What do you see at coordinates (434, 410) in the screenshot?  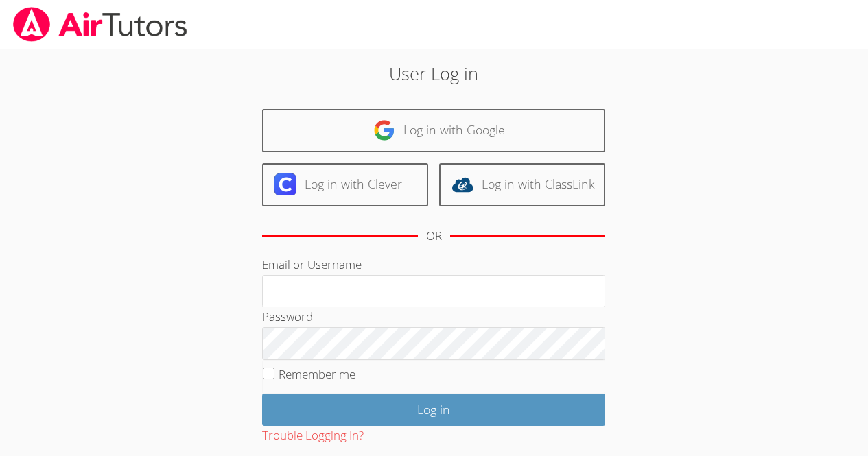 I see `input: Log in` at bounding box center [434, 410].